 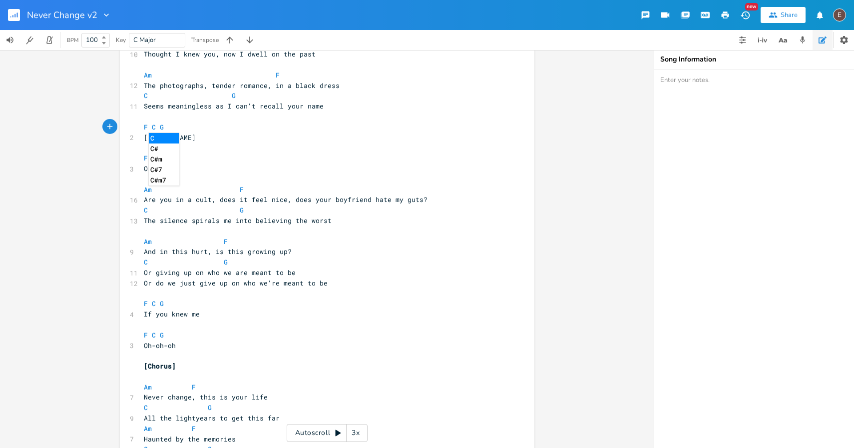 I want to click on span: The silence spirals me into believing the worst, so click(x=238, y=220).